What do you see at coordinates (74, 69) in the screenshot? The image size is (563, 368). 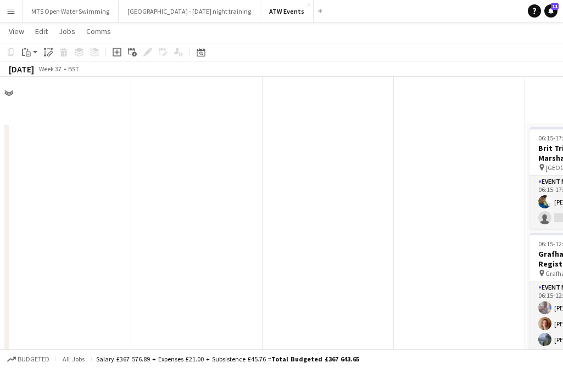 I see `div: BST` at bounding box center [74, 69].